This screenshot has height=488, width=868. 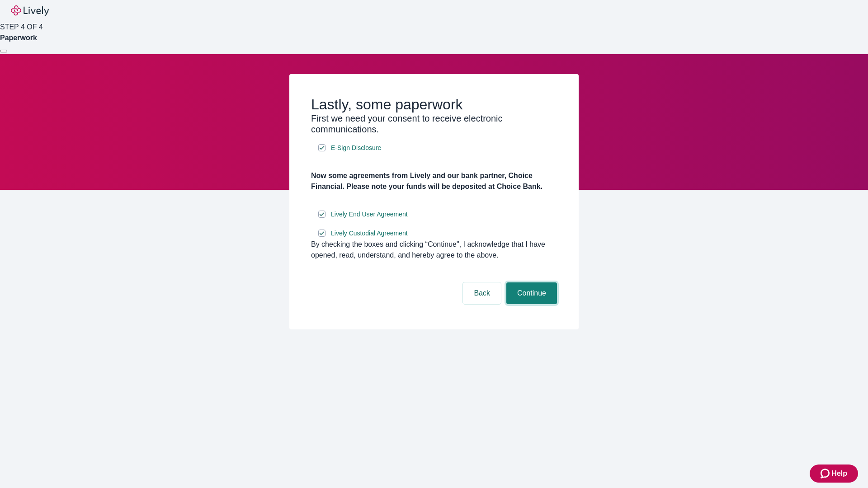 I want to click on button: Continue, so click(x=532, y=293).